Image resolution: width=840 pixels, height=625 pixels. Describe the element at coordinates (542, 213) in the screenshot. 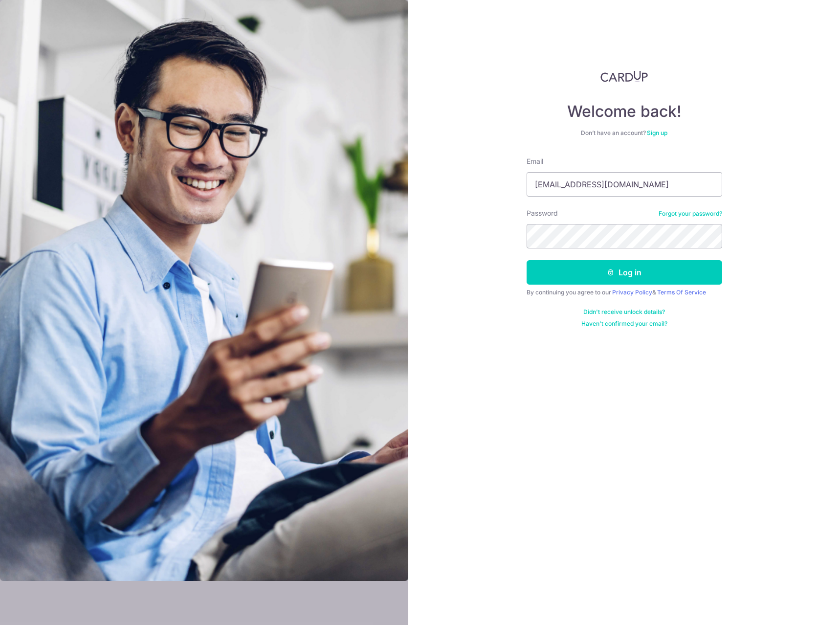

I see `label: Password` at that location.